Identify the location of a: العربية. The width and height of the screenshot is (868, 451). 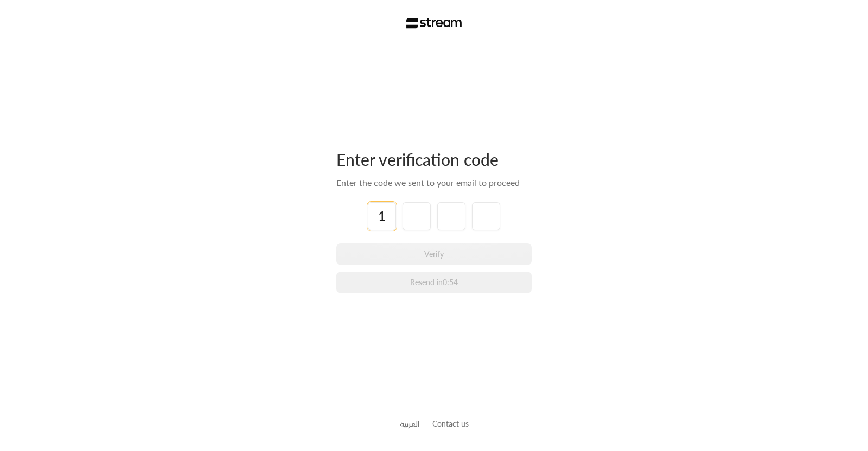
(410, 424).